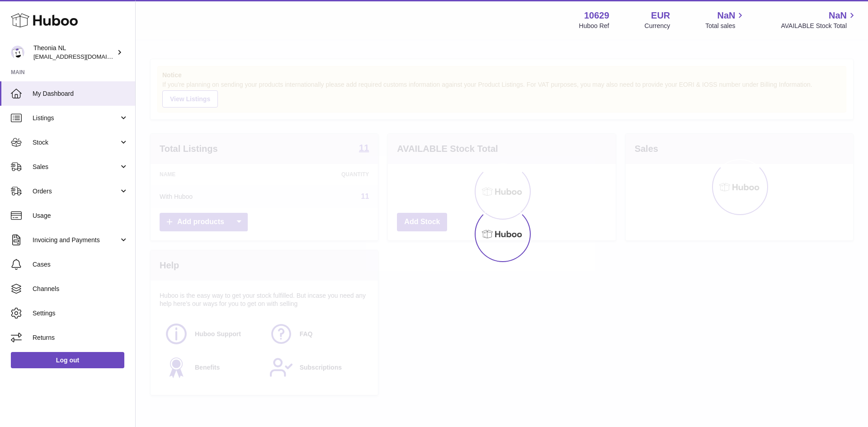 Image resolution: width=868 pixels, height=427 pixels. I want to click on span: Listings, so click(75, 118).